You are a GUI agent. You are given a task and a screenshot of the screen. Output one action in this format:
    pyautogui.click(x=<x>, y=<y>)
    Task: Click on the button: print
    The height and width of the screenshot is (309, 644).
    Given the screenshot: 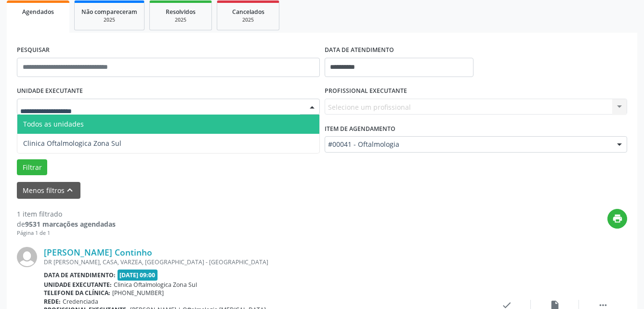 What is the action you would take?
    pyautogui.click(x=617, y=218)
    